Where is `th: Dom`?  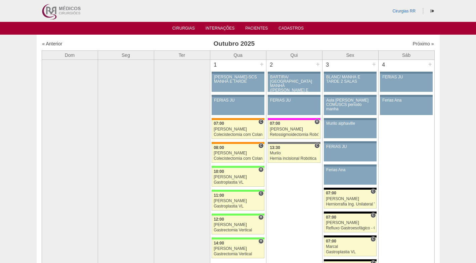 th: Dom is located at coordinates (70, 55).